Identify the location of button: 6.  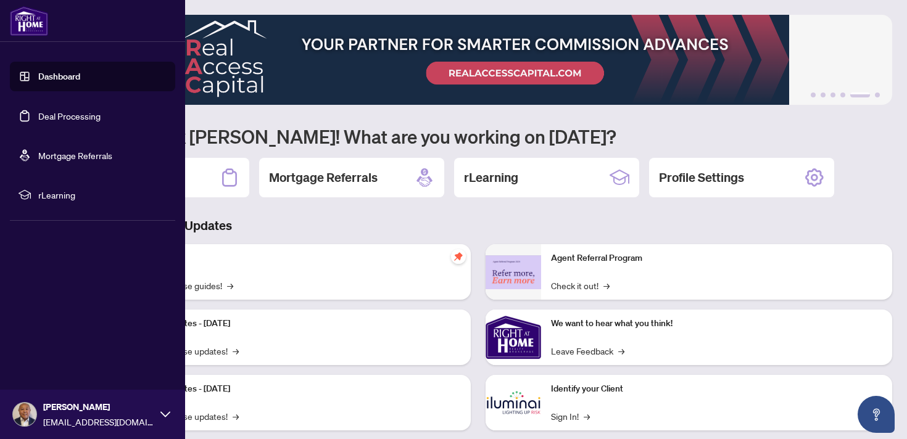
(877, 95).